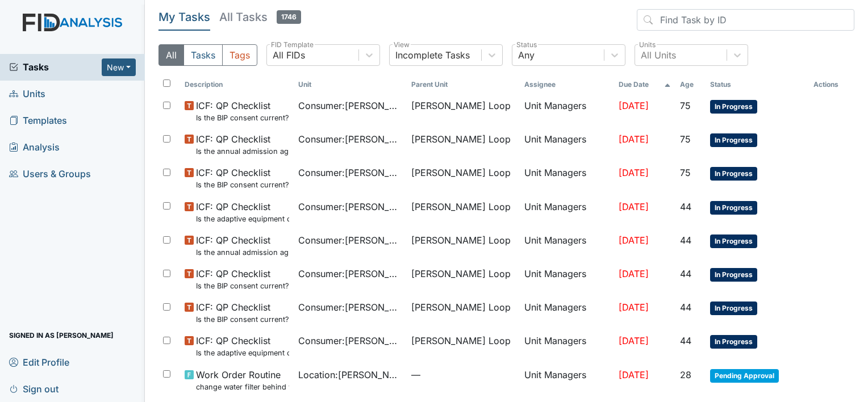  Describe the element at coordinates (203, 55) in the screenshot. I see `button: Tasks` at that location.